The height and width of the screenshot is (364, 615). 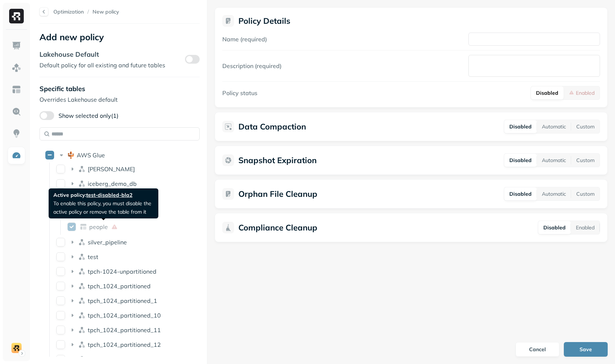 What do you see at coordinates (252, 66) in the screenshot?
I see `label: Description (required)` at bounding box center [252, 66].